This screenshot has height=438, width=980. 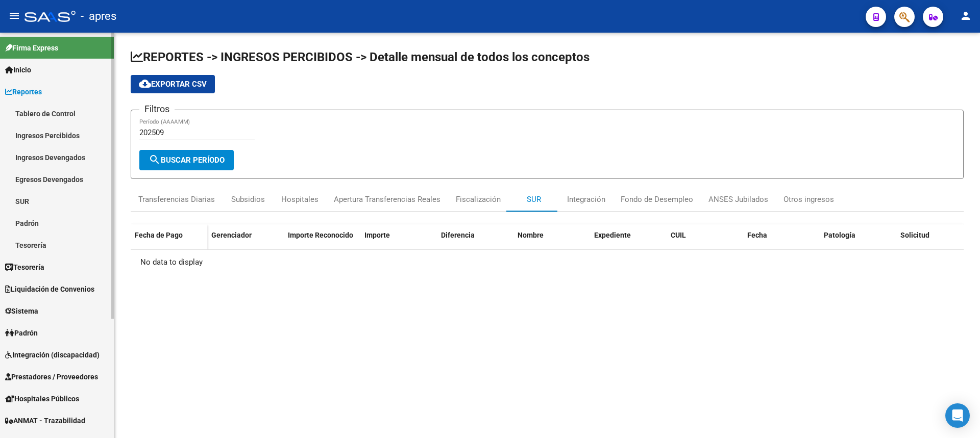 I want to click on span: Fecha de Pago, so click(x=159, y=235).